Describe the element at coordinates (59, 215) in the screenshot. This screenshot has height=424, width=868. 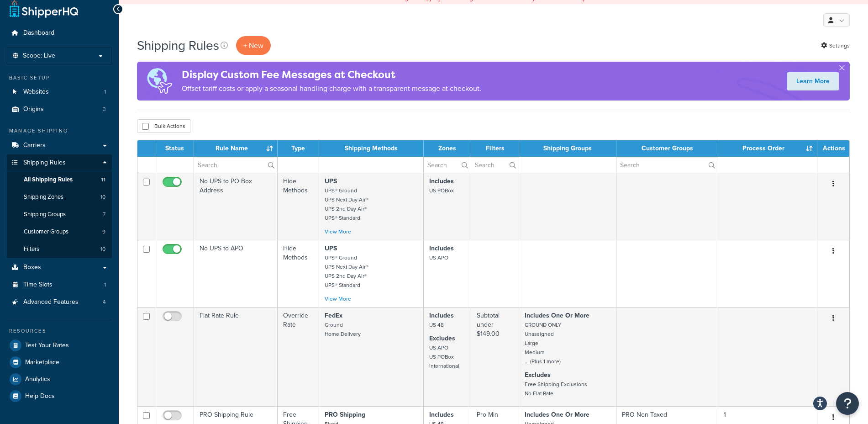
I see `a: Shipping Groups 7` at that location.